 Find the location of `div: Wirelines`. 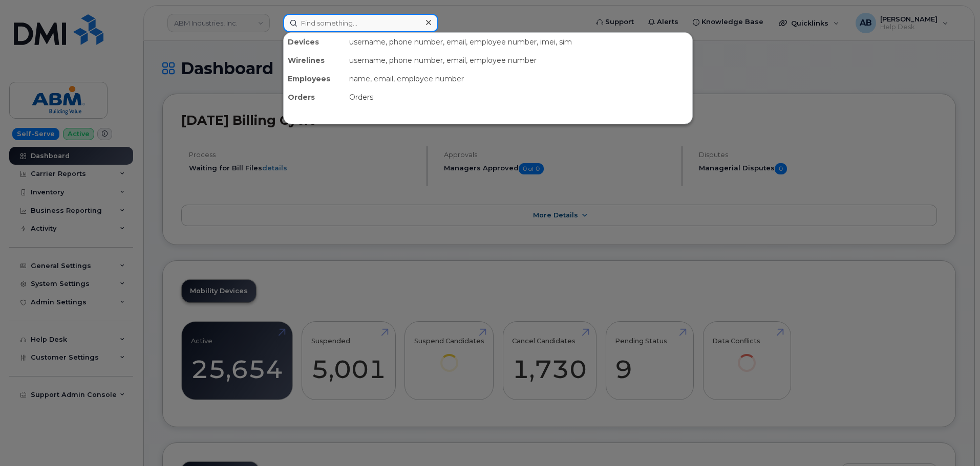

div: Wirelines is located at coordinates (314, 61).